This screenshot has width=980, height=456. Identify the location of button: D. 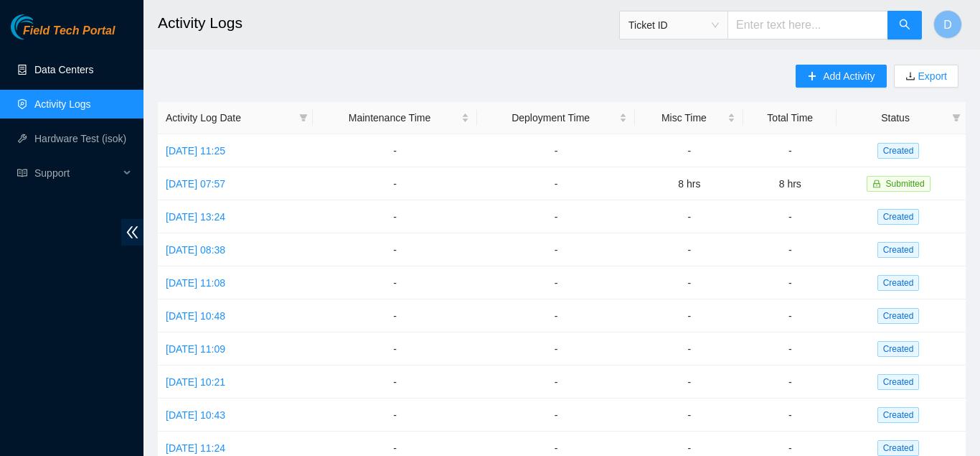
(948, 24).